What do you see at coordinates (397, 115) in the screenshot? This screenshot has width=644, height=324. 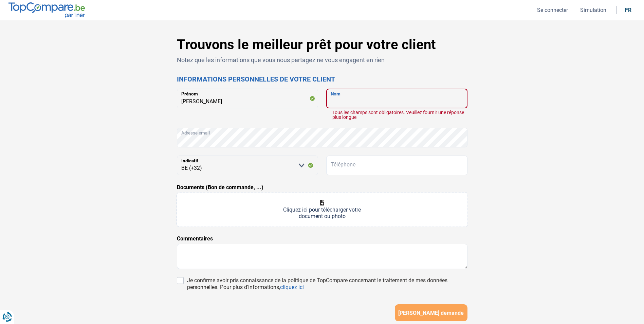 I see `div: Tous les champs sont obligatoires. Veuillez fournir une réponse plus longue` at bounding box center [397, 115].